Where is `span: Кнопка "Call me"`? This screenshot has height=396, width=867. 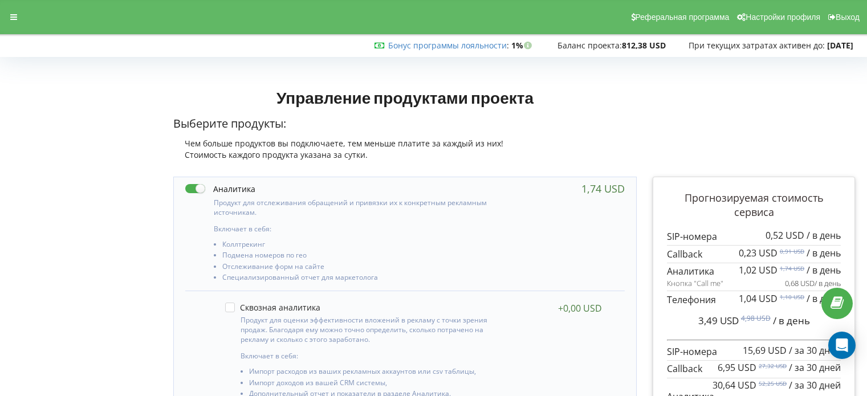
span: Кнопка "Call me" is located at coordinates (695, 283).